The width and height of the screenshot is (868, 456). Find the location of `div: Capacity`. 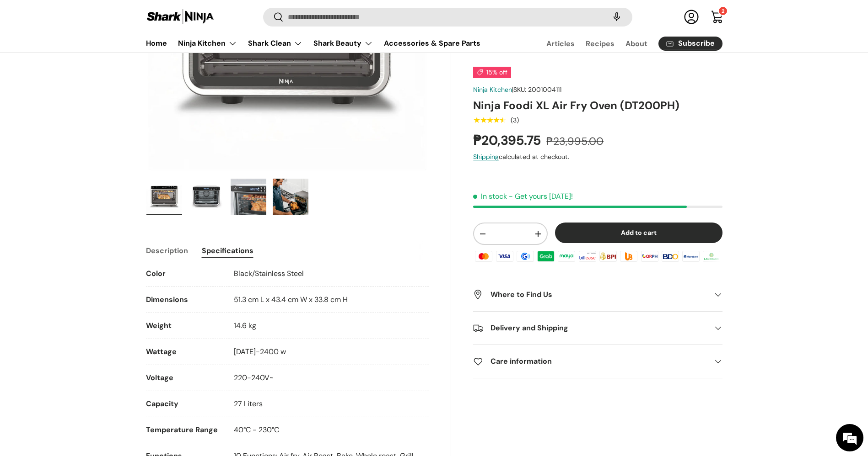

div: Capacity is located at coordinates (182, 404).